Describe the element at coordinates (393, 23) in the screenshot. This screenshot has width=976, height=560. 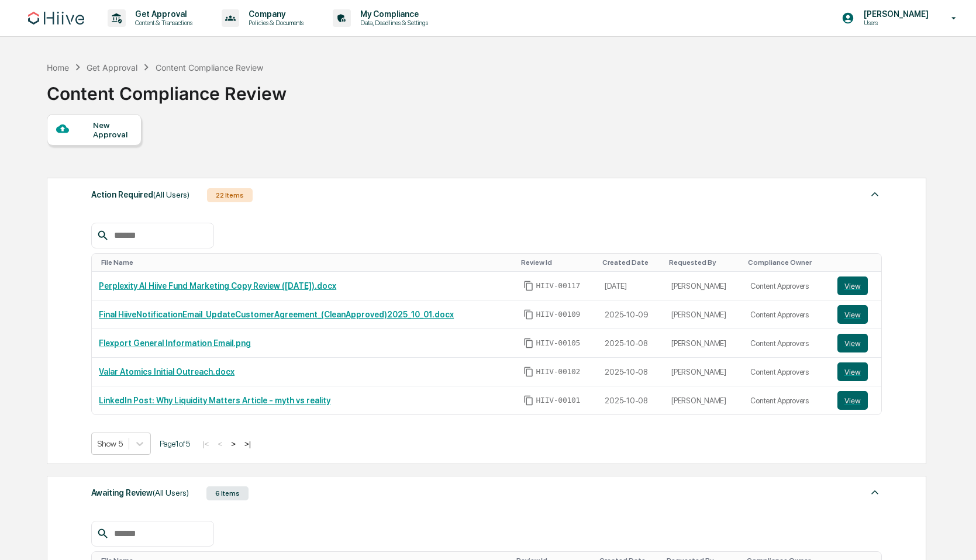
I see `p: Data, Deadlines & Settings` at that location.